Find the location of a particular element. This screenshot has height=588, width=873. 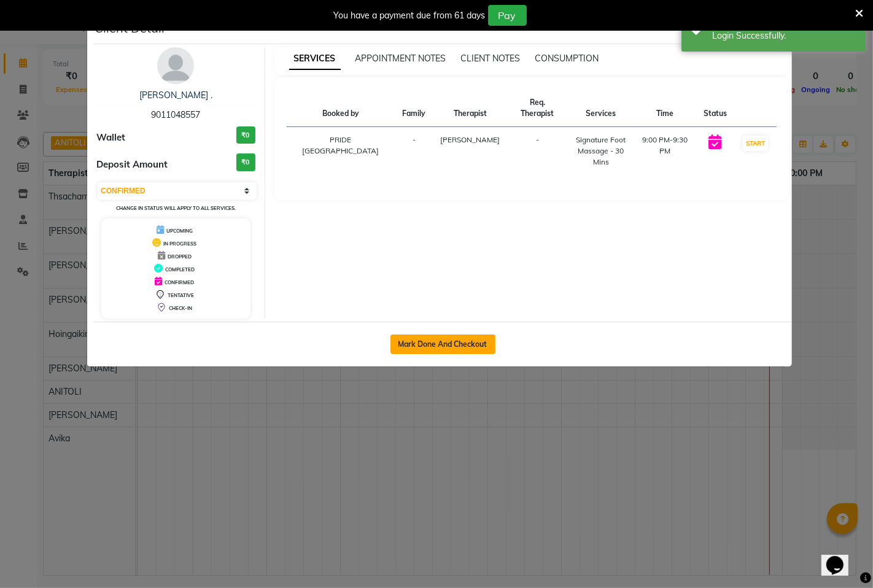

span: APPOINTMENT NOTES is located at coordinates (401, 58).